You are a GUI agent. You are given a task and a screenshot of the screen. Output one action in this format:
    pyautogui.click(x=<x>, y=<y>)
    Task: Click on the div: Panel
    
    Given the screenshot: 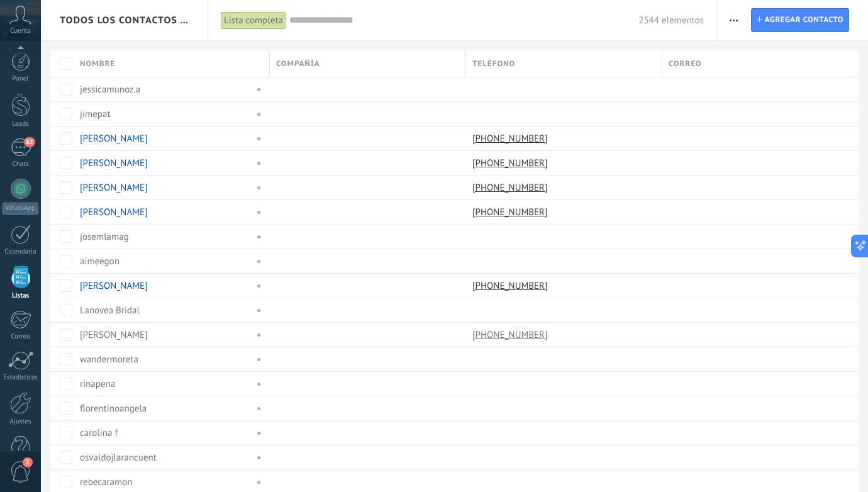 What is the action you would take?
    pyautogui.click(x=20, y=79)
    